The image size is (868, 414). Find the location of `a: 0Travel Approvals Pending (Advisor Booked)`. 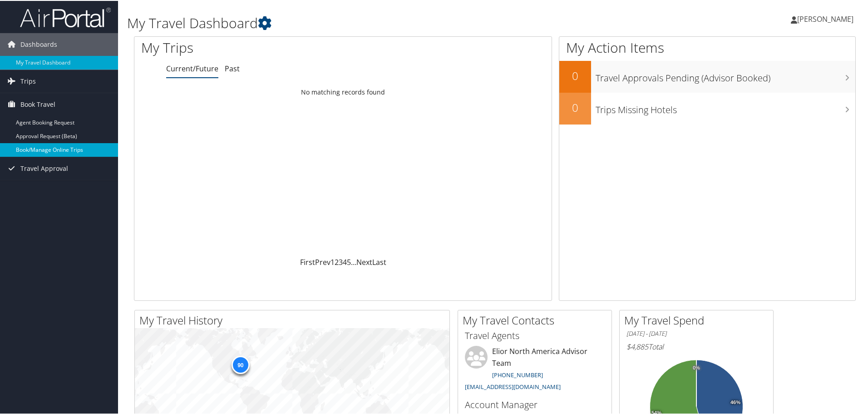

a: 0Travel Approvals Pending (Advisor Booked) is located at coordinates (708, 76).